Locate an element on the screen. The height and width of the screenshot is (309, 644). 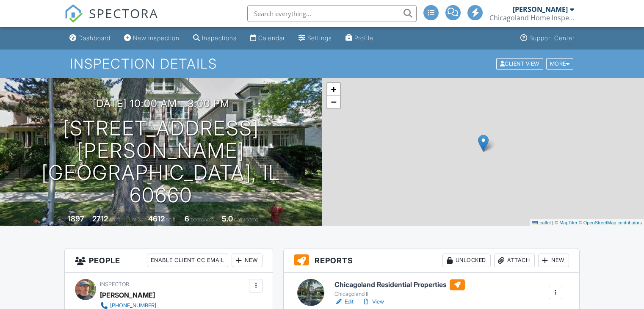
div: Support Center is located at coordinates (552, 38).